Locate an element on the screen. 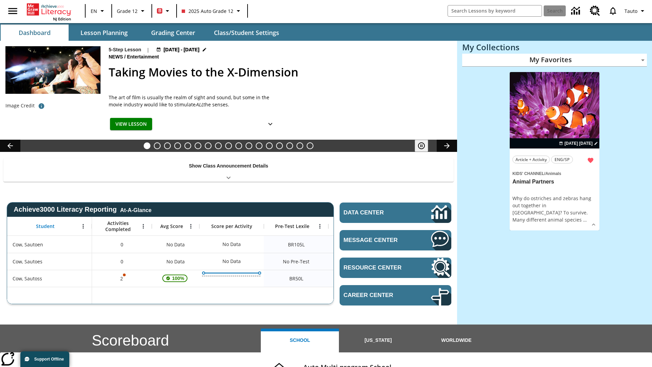  input: search field is located at coordinates (495, 11).